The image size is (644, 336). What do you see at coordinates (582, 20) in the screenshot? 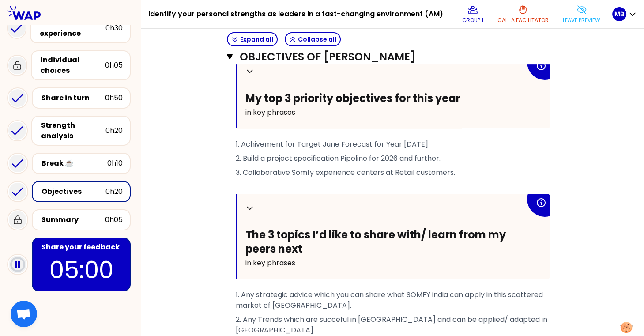
I see `p: Leave preview` at bounding box center [582, 20].